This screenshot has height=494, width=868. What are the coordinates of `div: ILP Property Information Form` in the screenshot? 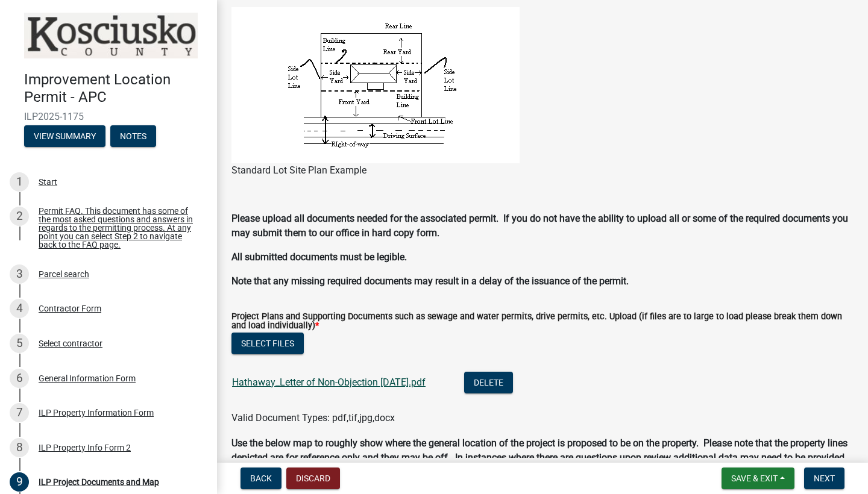 It's located at (96, 413).